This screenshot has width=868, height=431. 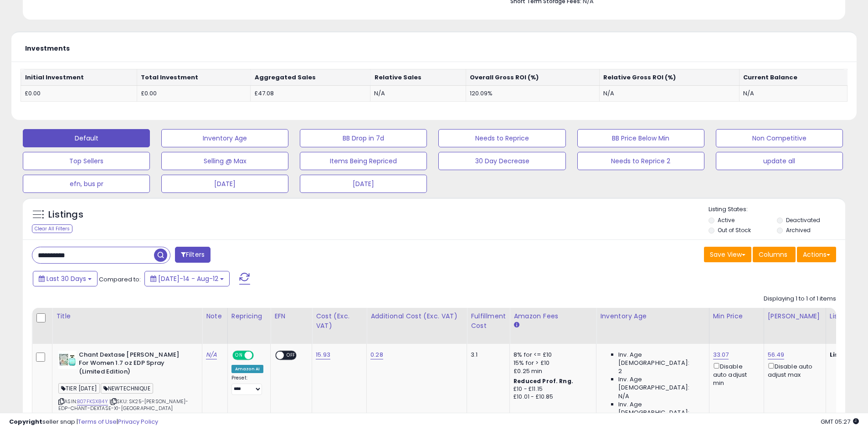 I want to click on div: 3.1, so click(x=487, y=355).